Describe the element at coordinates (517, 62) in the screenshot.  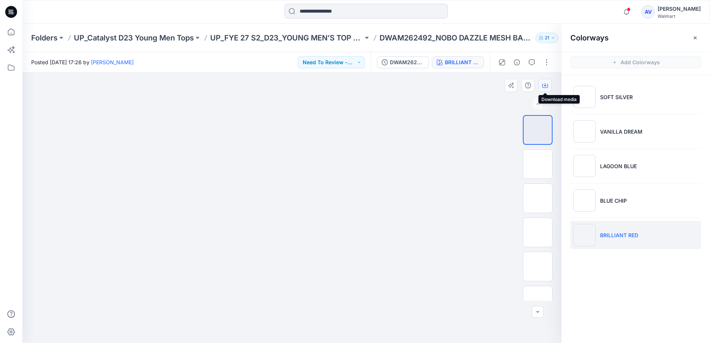
I see `button: Details` at that location.